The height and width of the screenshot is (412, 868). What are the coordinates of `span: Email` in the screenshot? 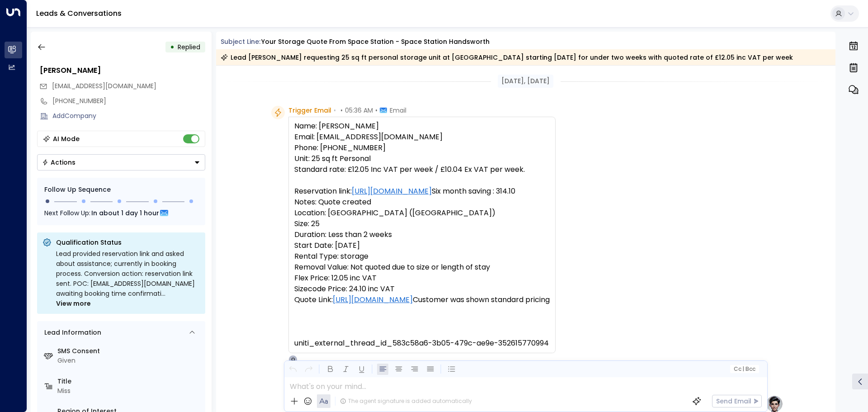 It's located at (398, 110).